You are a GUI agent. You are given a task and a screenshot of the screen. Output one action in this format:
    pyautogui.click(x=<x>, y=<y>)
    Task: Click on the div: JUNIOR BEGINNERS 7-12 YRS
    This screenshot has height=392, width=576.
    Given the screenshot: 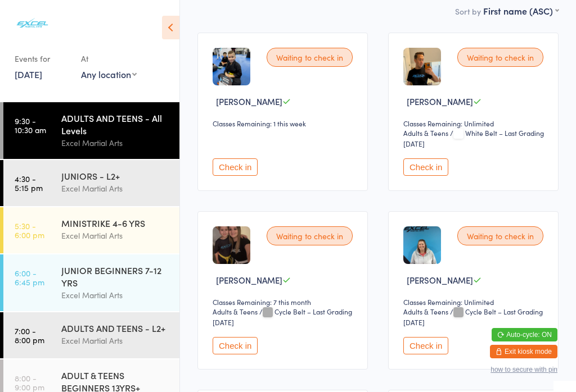 What is the action you would take?
    pyautogui.click(x=115, y=277)
    